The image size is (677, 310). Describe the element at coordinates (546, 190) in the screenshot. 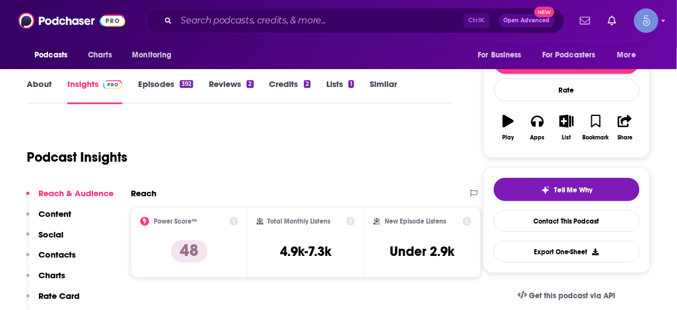

I see `img: tell me why sparkle` at that location.